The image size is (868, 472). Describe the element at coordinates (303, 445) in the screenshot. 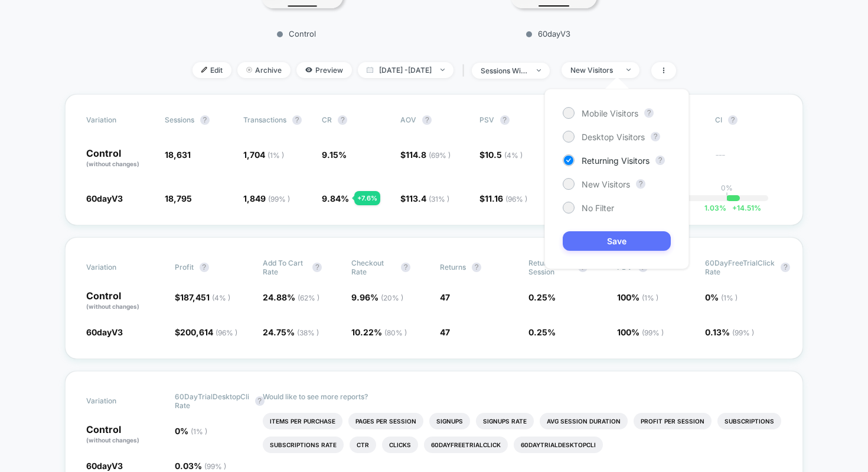

I see `li: Subscriptions Rate` at that location.